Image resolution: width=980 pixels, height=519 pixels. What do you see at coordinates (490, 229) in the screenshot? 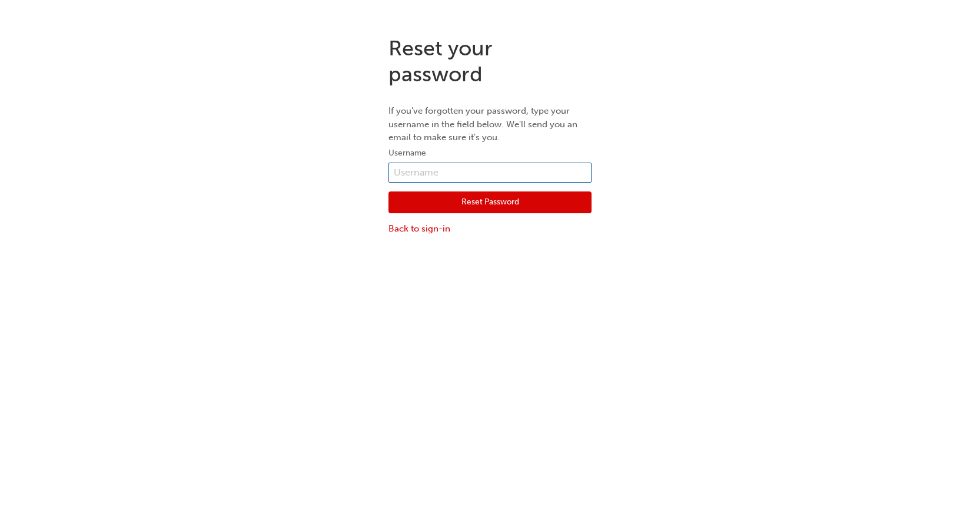
I see `a: Back to sign-in` at bounding box center [490, 229].